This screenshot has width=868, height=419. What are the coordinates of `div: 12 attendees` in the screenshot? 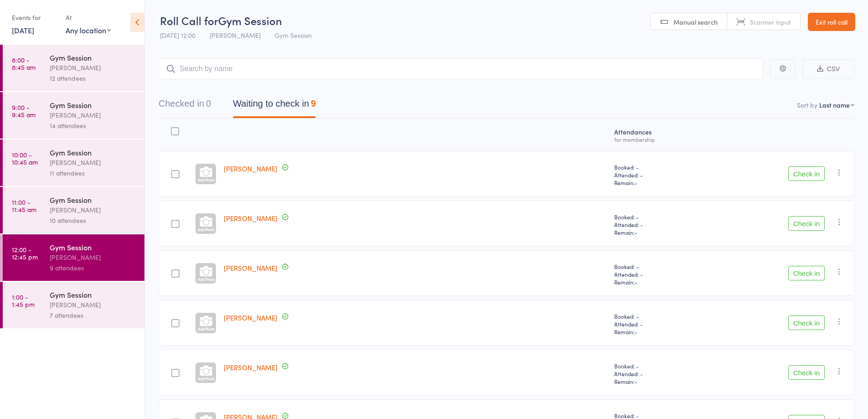 It's located at (93, 77).